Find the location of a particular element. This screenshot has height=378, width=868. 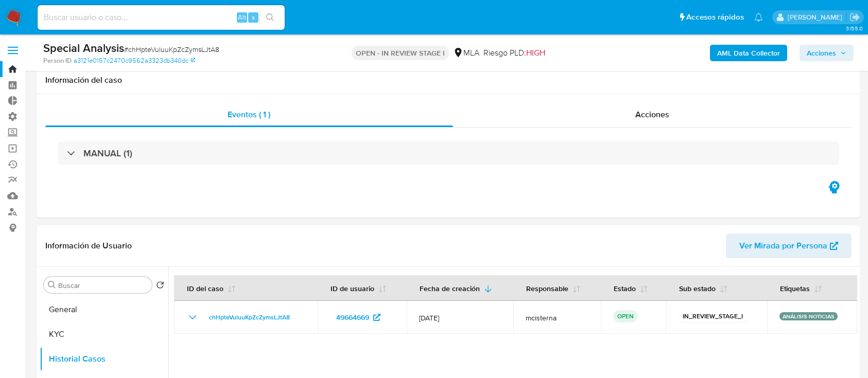

input: Buscar is located at coordinates (102, 285).